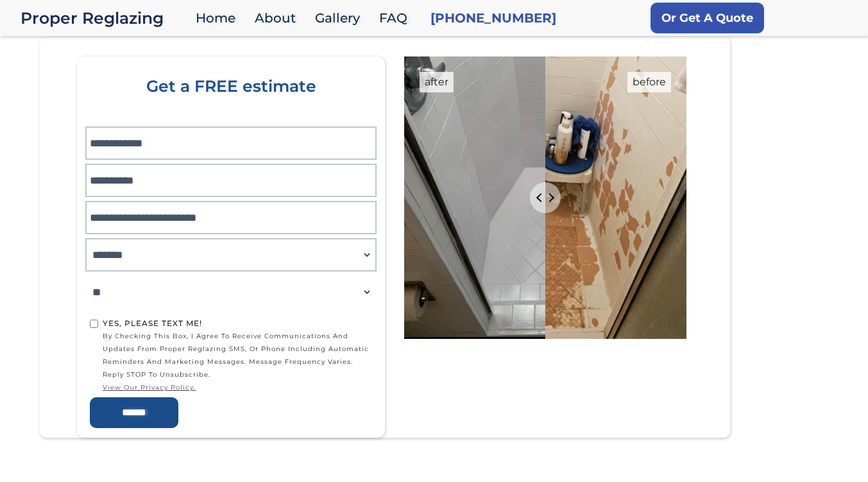  What do you see at coordinates (231, 252) in the screenshot?
I see `form: Home page form` at bounding box center [231, 252].